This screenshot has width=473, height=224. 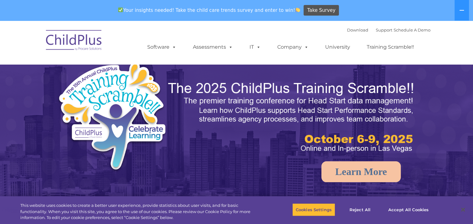 I want to click on a: Software, so click(x=162, y=47).